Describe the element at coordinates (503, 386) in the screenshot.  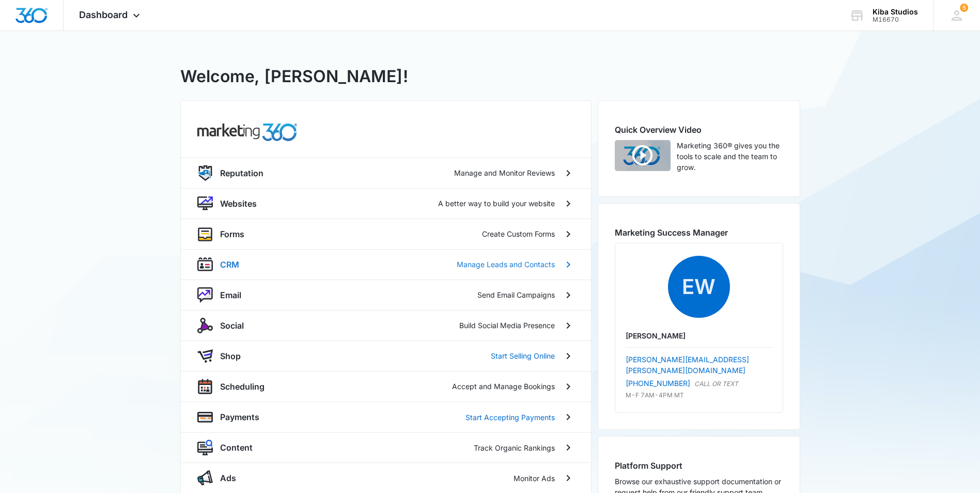
I see `p: Accept and Manage Bookings` at that location.